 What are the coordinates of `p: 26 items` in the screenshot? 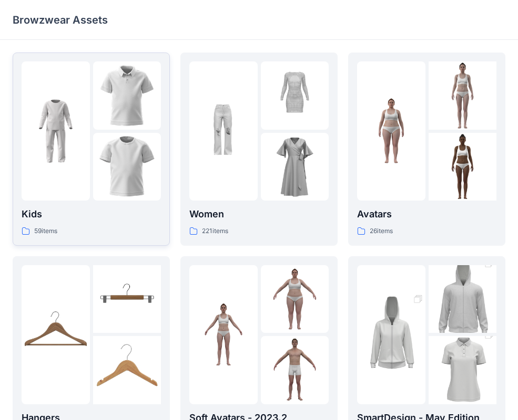 It's located at (381, 231).